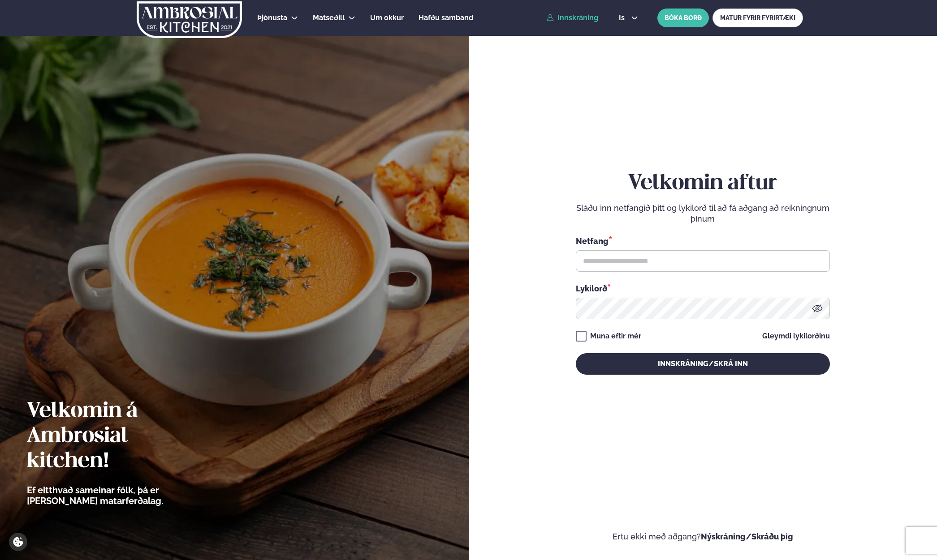 The image size is (937, 560). I want to click on span: Um okkur, so click(387, 17).